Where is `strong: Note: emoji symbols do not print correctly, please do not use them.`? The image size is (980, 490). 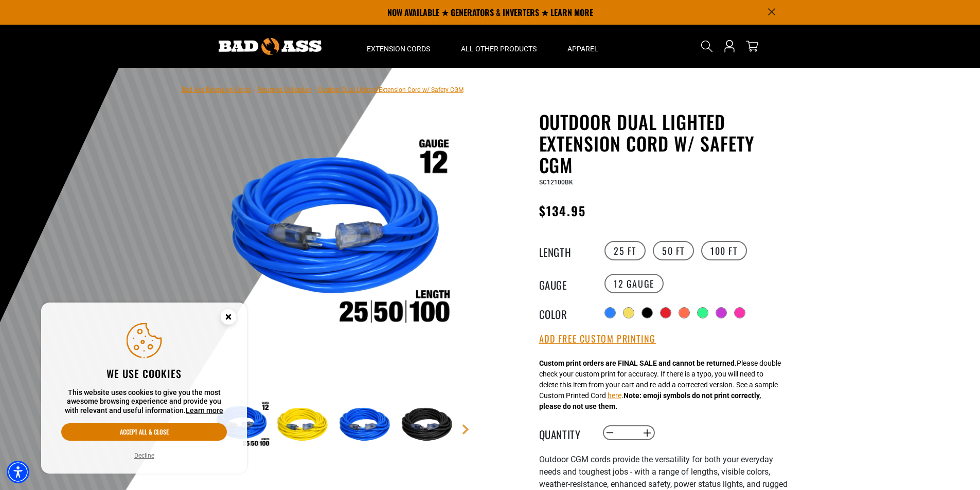
strong: Note: emoji symbols do not print correctly, please do not use them. is located at coordinates (649, 401).